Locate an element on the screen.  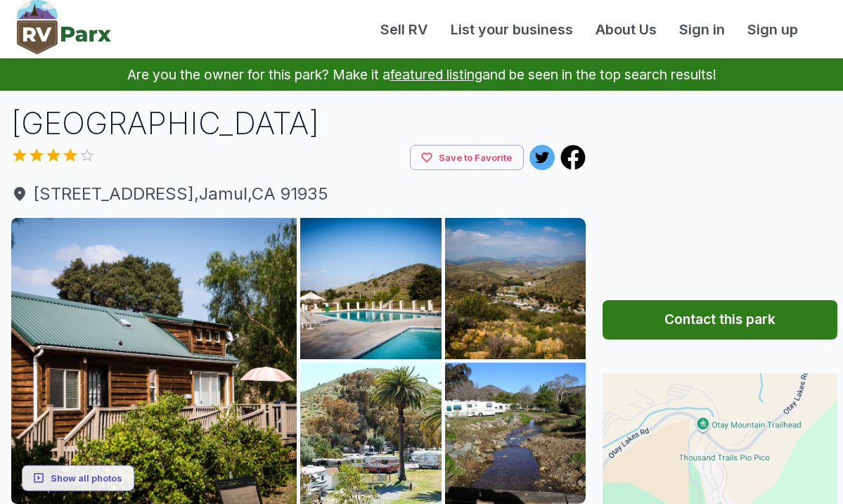
p: Are you the owner for this park? Make it a and be seen in the top search results! is located at coordinates (422, 75).